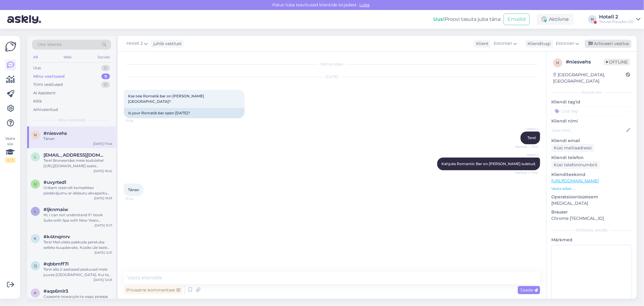 The width and height of the screenshot is (644, 306). I want to click on span: Saada, so click(529, 289).